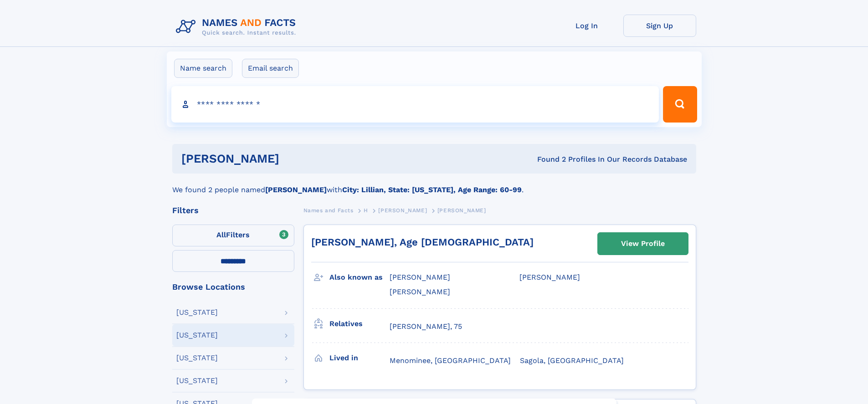  What do you see at coordinates (434, 185) in the screenshot?
I see `div: We found 2 people named with .` at bounding box center [434, 185].